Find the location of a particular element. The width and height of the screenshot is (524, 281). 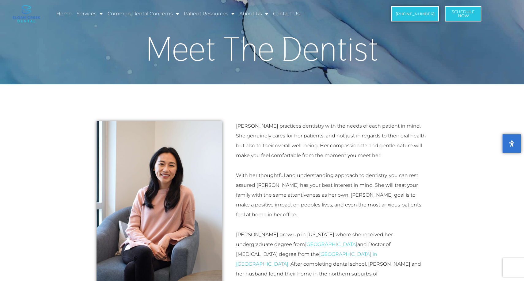

nav: Menu is located at coordinates (208, 14).